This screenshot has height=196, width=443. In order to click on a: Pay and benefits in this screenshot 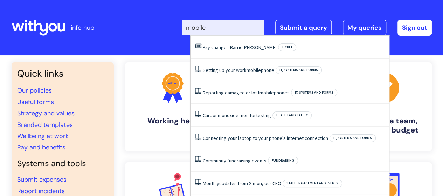, I will do `click(41, 147)`.